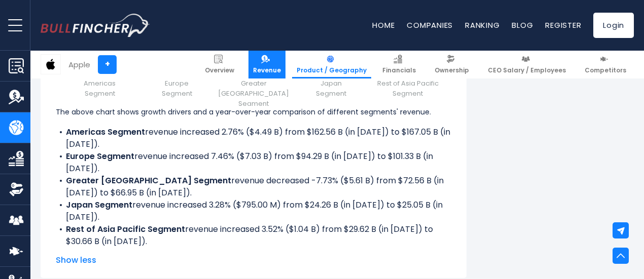 This screenshot has width=644, height=279. I want to click on span: Europe Segment, so click(177, 89).